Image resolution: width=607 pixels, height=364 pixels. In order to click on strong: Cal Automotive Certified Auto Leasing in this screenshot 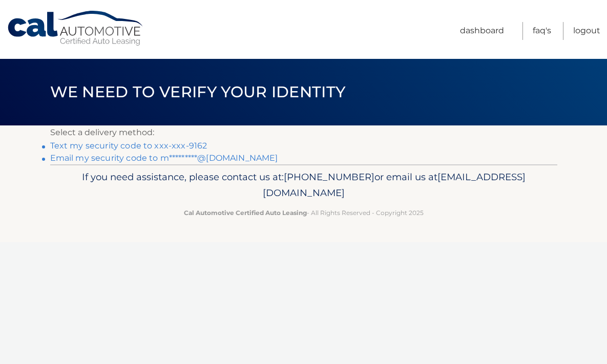, I will do `click(246, 212)`.